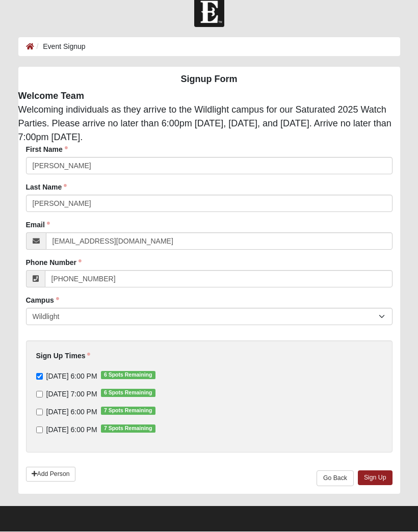  I want to click on label: First Name, so click(47, 150).